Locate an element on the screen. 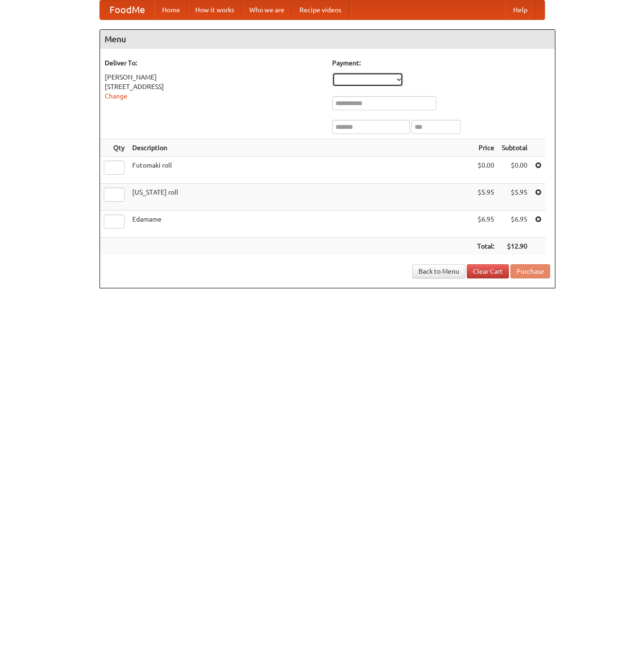  th: Subtotal is located at coordinates (515, 148).